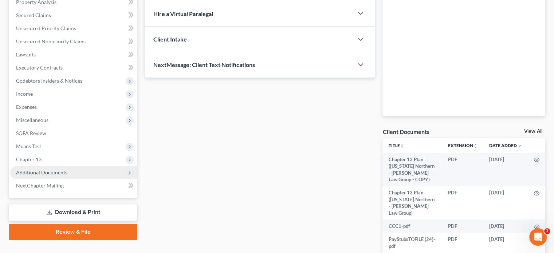 The height and width of the screenshot is (253, 554). What do you see at coordinates (396, 145) in the screenshot?
I see `a: Titleunfold_more` at bounding box center [396, 145].